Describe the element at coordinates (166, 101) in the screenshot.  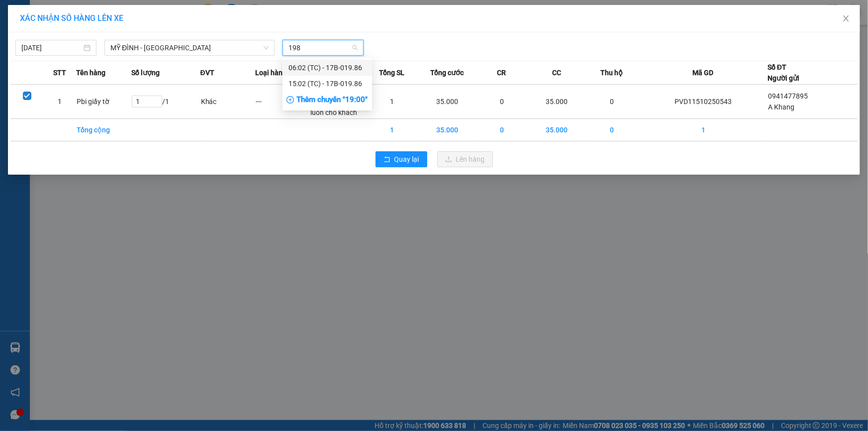
I see `td: / 1` at that location.